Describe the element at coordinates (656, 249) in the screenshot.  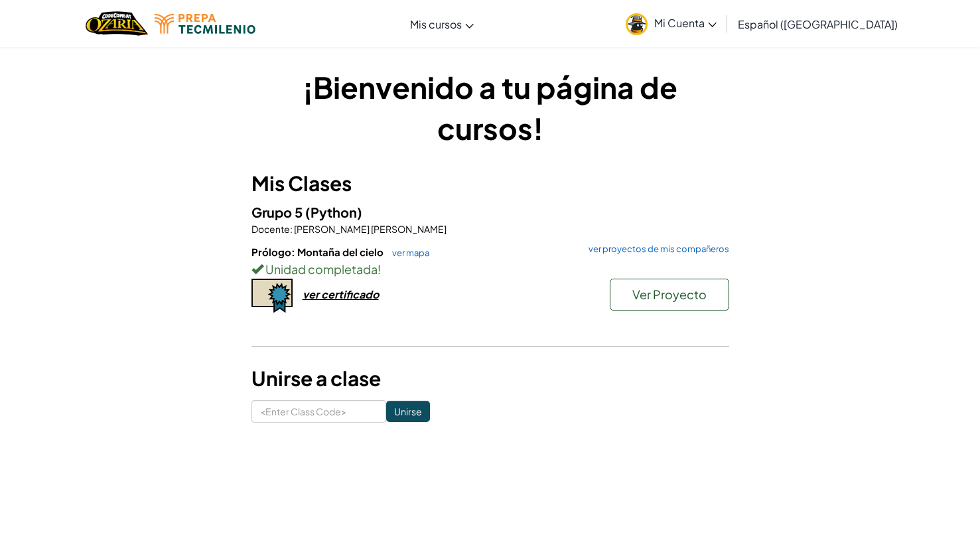
I see `a: ver proyectos de mis compañeros` at that location.